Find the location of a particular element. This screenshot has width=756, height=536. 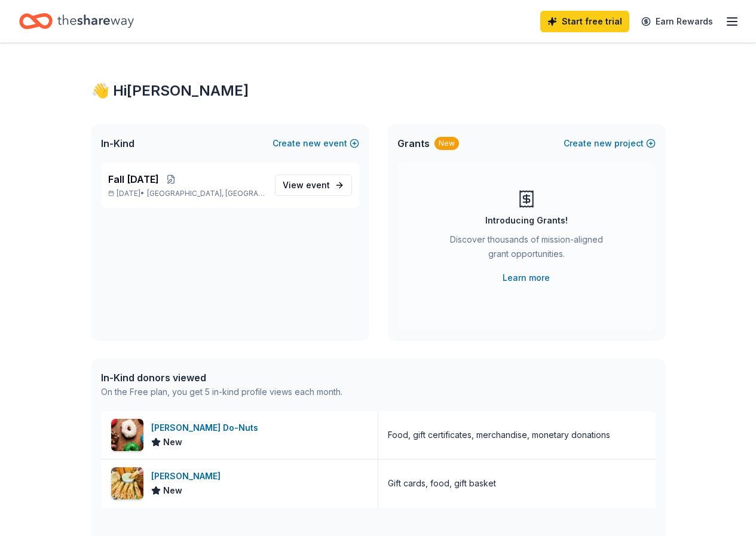

span: Grants is located at coordinates (414, 144).